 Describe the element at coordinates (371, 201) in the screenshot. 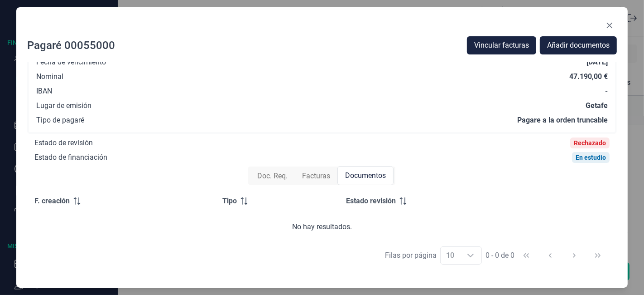

I see `span: Estado revisión` at that location.